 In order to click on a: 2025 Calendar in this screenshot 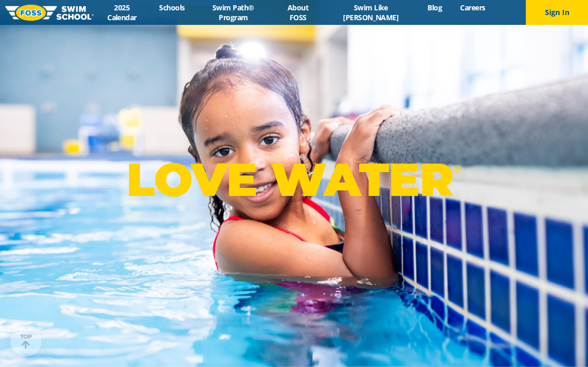, I will do `click(122, 13)`.